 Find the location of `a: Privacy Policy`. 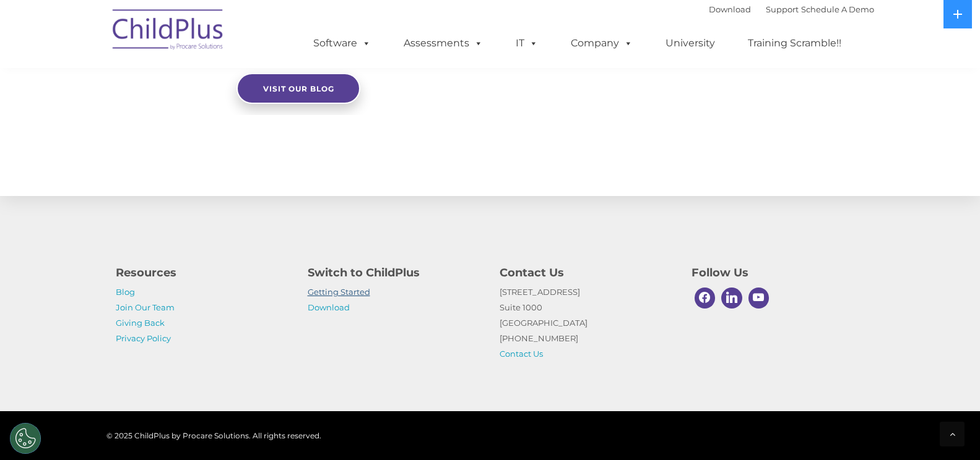

a: Privacy Policy is located at coordinates (143, 338).